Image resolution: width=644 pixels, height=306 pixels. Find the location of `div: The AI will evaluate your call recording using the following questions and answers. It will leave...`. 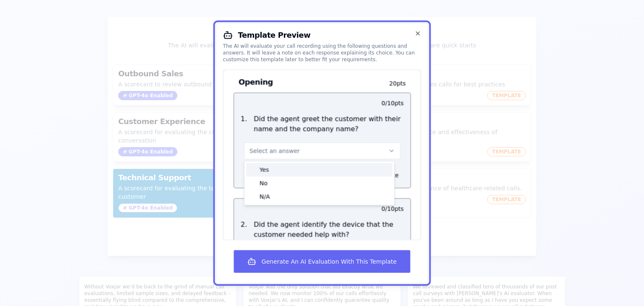

div: The AI will evaluate your call recording using the following questions and answers. It will leave... is located at coordinates (322, 53).